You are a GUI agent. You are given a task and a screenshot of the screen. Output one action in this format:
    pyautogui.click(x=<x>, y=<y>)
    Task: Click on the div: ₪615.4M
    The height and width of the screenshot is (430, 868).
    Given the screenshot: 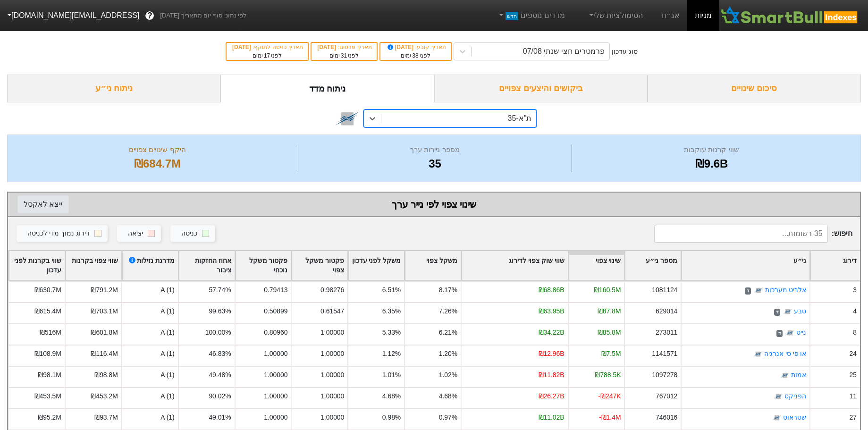 What is the action you would take?
    pyautogui.click(x=48, y=311)
    